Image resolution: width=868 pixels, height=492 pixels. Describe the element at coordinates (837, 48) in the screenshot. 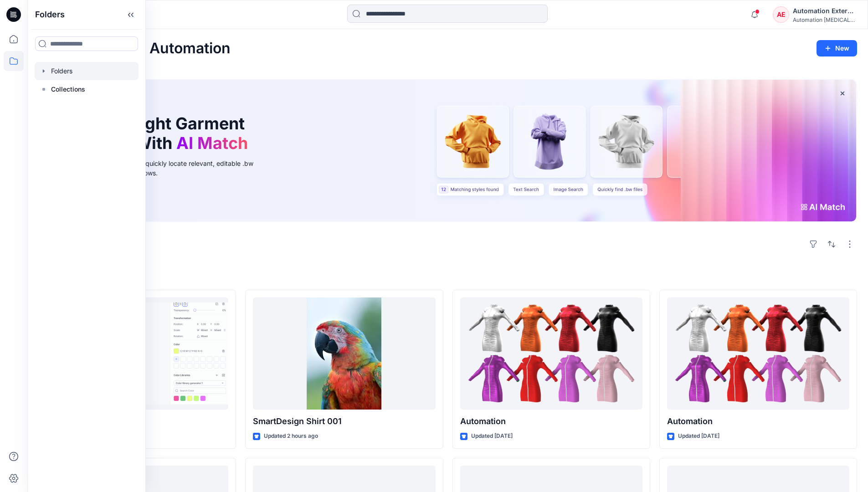

I see `button: New` at that location.